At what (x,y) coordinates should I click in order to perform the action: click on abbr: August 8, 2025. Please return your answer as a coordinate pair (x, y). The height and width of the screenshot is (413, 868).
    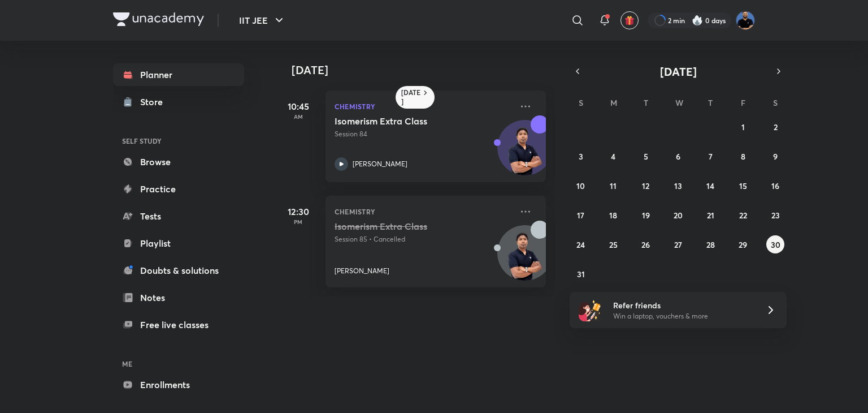
    Looking at the image, I should click on (743, 156).